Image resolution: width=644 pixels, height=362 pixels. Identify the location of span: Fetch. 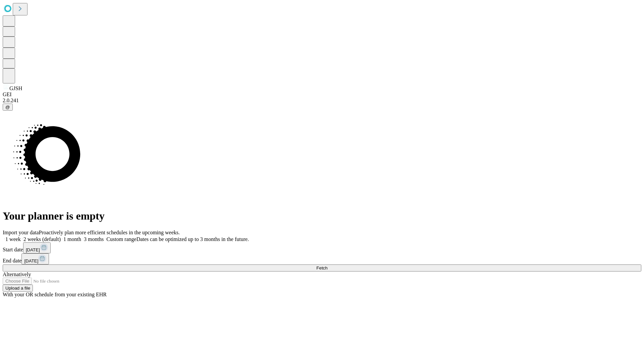
(321, 268).